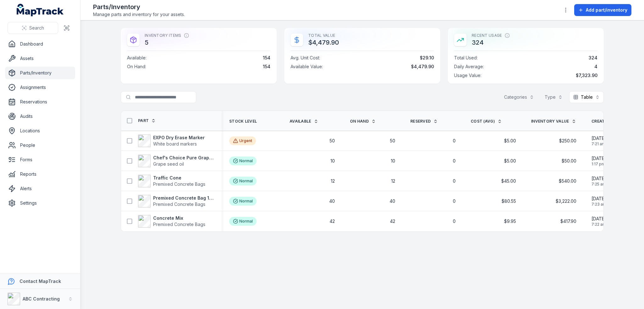 Image resolution: width=644 pixels, height=309 pixels. What do you see at coordinates (569, 161) in the screenshot?
I see `span: $50.00` at bounding box center [569, 161].